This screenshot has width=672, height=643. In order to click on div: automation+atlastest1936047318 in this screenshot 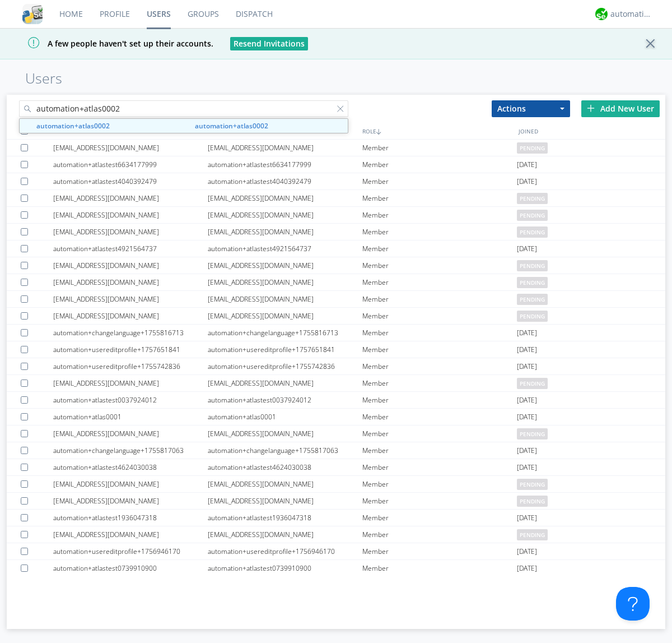, I will do `click(285, 517)`.